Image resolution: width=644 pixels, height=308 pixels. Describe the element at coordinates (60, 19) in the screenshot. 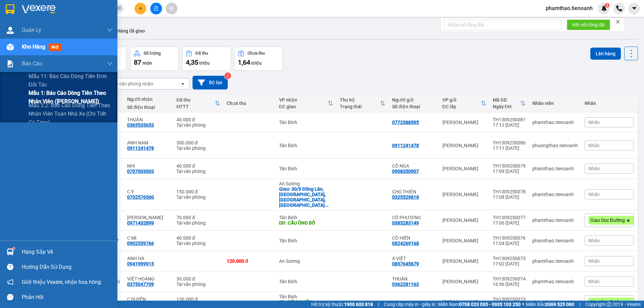

I see `strong: 1900 633 614` at that location.